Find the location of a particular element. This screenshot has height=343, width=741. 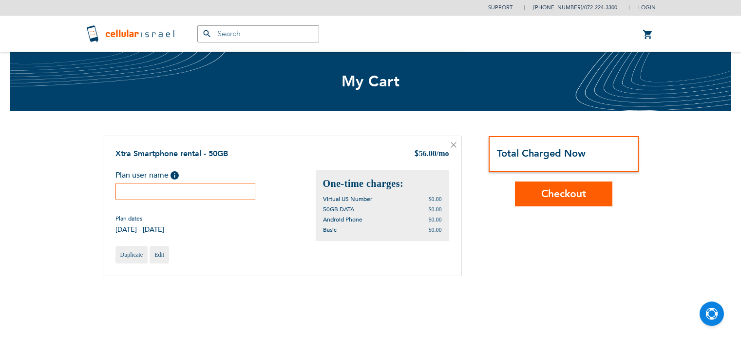

span: Login is located at coordinates (647, 7).